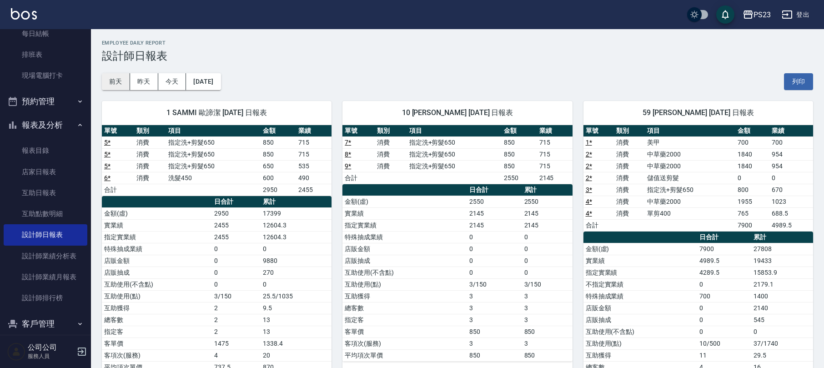 The width and height of the screenshot is (824, 368). I want to click on th: 項目, so click(213, 131).